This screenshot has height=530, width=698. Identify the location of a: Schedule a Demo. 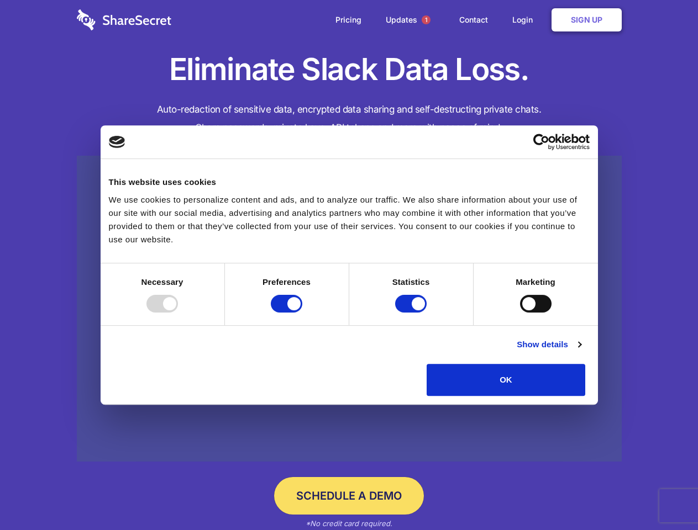
(349, 496).